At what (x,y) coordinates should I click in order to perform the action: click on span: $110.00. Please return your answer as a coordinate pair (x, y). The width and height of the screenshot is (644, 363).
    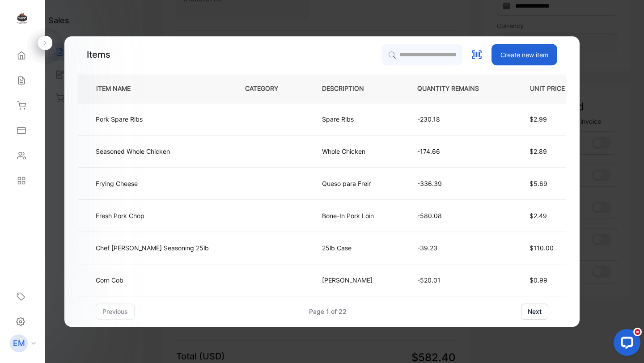
    Looking at the image, I should click on (542, 248).